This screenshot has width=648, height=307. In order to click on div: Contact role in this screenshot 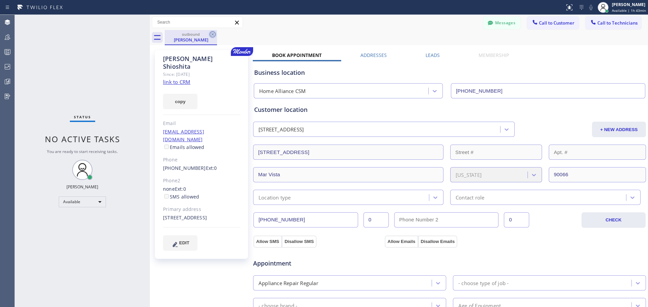, I will do `click(470, 197)`.